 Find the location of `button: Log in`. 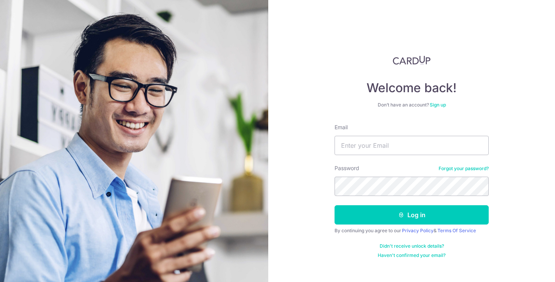

button: Log in is located at coordinates (412, 215).